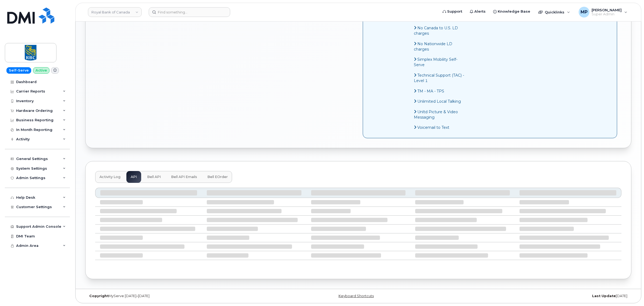 The height and width of the screenshot is (306, 644). What do you see at coordinates (115, 12) in the screenshot?
I see `a: Royal Bank of Canada` at bounding box center [115, 12].